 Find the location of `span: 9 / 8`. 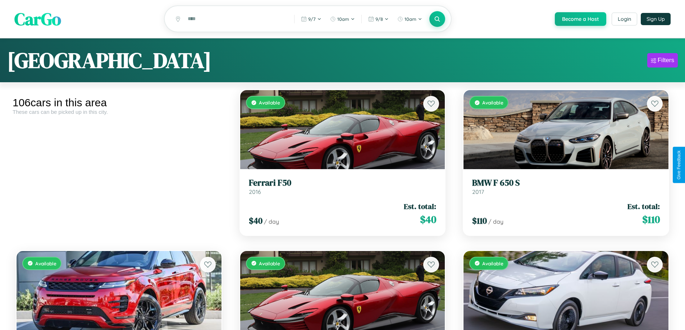

span: 9 / 8 is located at coordinates (379, 19).